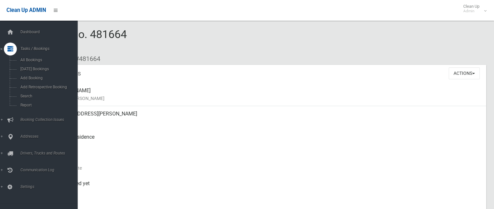 This screenshot has height=209, width=494. Describe the element at coordinates (266, 168) in the screenshot. I see `small: Collection Date` at that location.